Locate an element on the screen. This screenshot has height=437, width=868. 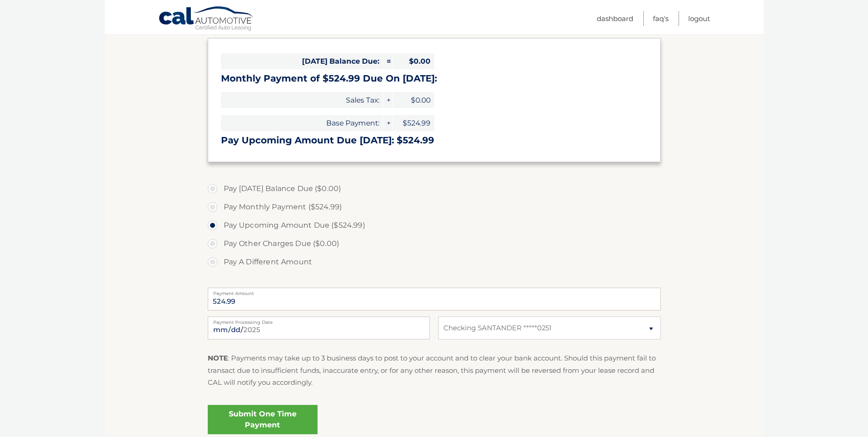
label: Pay Monthly Payment ($524.99) is located at coordinates (434, 207).